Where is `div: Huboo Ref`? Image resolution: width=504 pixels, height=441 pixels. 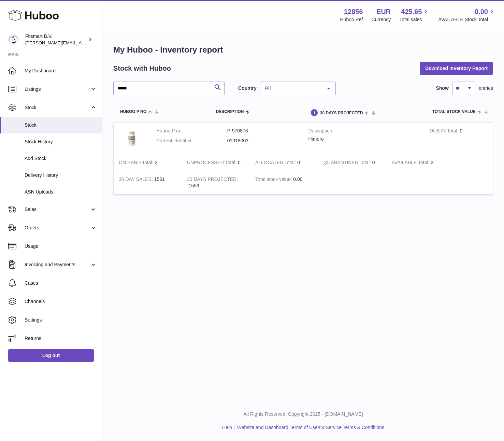 div: Huboo Ref is located at coordinates (351, 20).